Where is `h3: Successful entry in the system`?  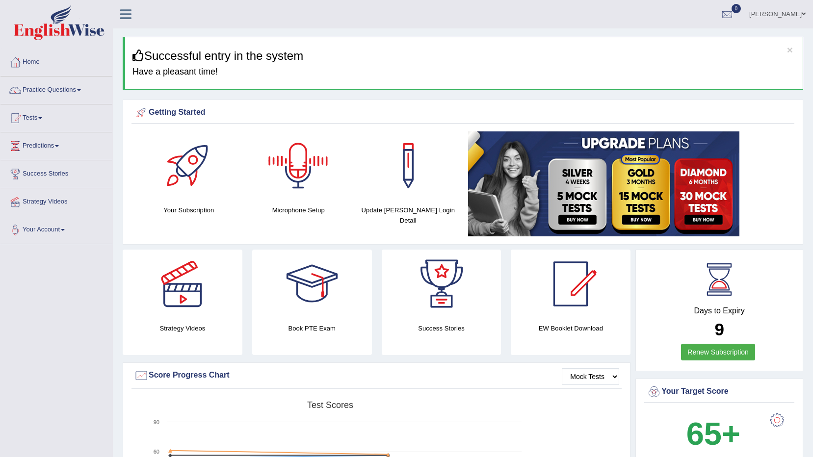 h3: Successful entry in the system is located at coordinates (464, 56).